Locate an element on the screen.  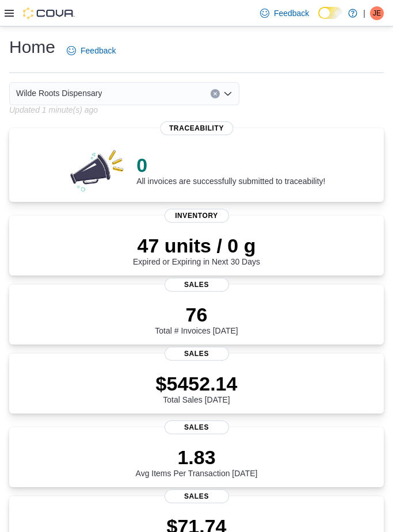
button: Open list of options is located at coordinates (228, 93).